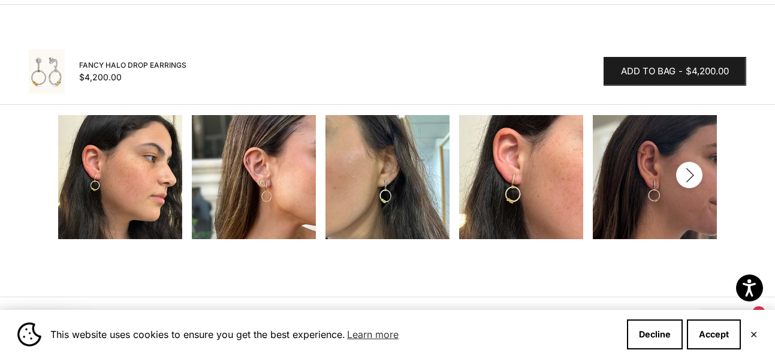 The width and height of the screenshot is (775, 359). I want to click on sale-price: $4,200.00, so click(100, 77).